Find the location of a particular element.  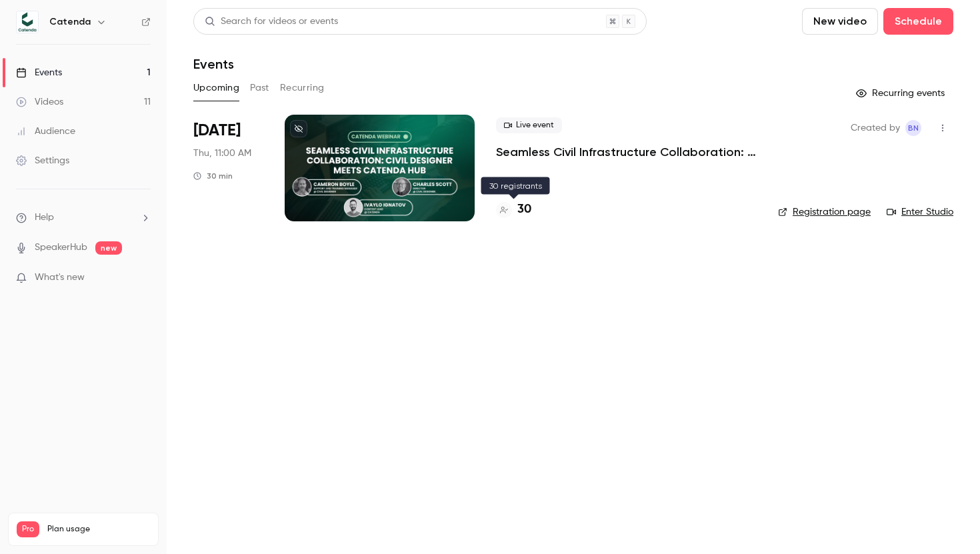

button: Upcoming is located at coordinates (216, 88).